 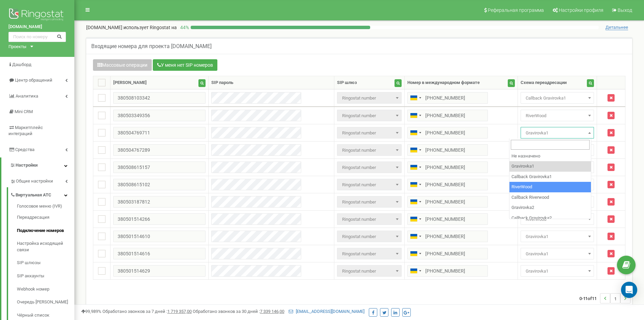 I want to click on span: of, so click(x=589, y=298).